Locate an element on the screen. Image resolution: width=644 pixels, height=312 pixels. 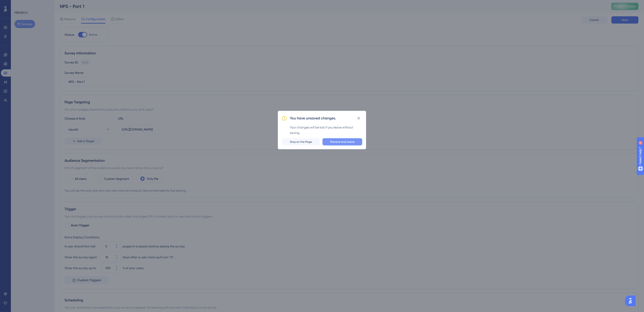
span: Stay on the Page is located at coordinates (301, 142).